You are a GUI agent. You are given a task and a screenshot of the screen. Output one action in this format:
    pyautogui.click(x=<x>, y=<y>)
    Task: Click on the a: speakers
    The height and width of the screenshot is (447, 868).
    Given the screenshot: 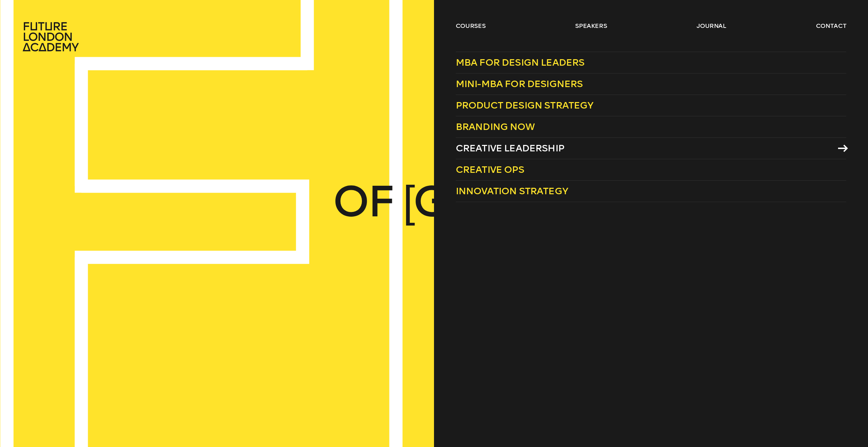 What is the action you would take?
    pyautogui.click(x=590, y=26)
    